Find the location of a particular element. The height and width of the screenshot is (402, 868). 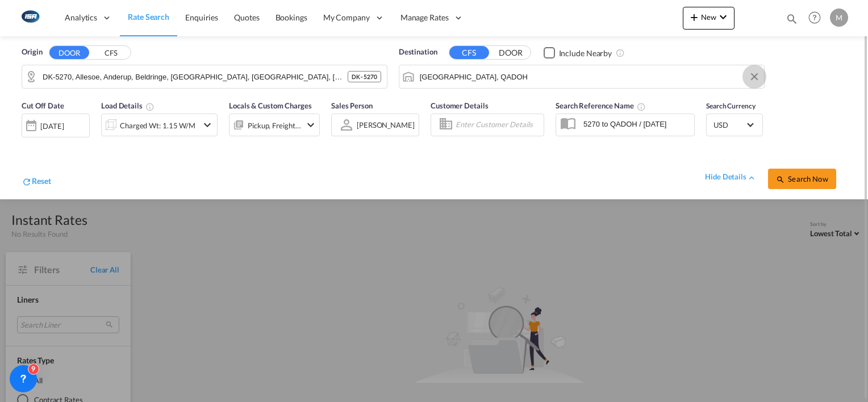

input: Enter Customer Details is located at coordinates (498, 125).